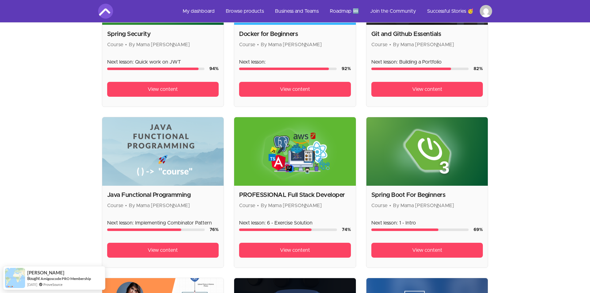 Image resolution: width=590 pixels, height=293 pixels. Describe the element at coordinates (214, 69) in the screenshot. I see `span: 94 %` at that location.